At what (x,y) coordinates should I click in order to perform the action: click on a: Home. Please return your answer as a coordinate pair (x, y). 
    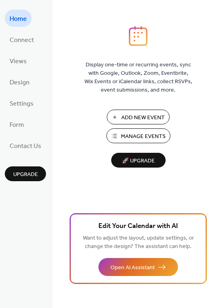
    Looking at the image, I should click on (18, 18).